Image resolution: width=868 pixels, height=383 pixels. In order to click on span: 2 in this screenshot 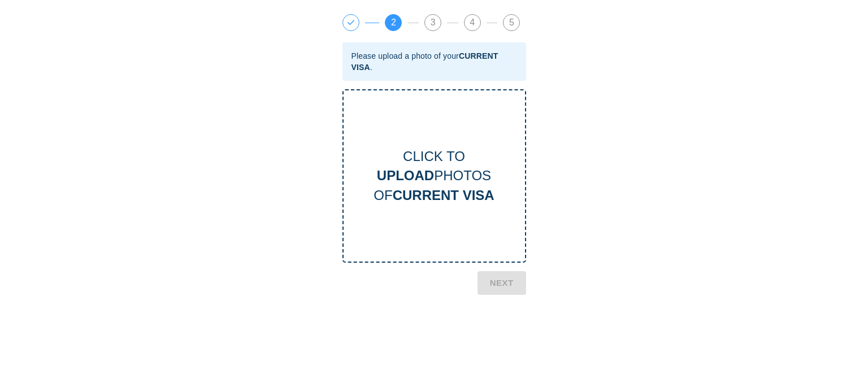, I will do `click(393, 22)`.